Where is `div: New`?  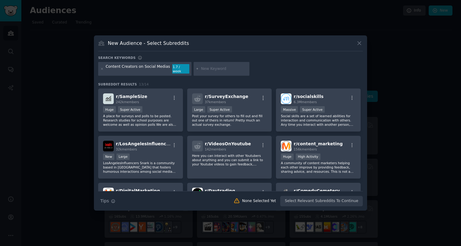
div: New is located at coordinates (108, 156).